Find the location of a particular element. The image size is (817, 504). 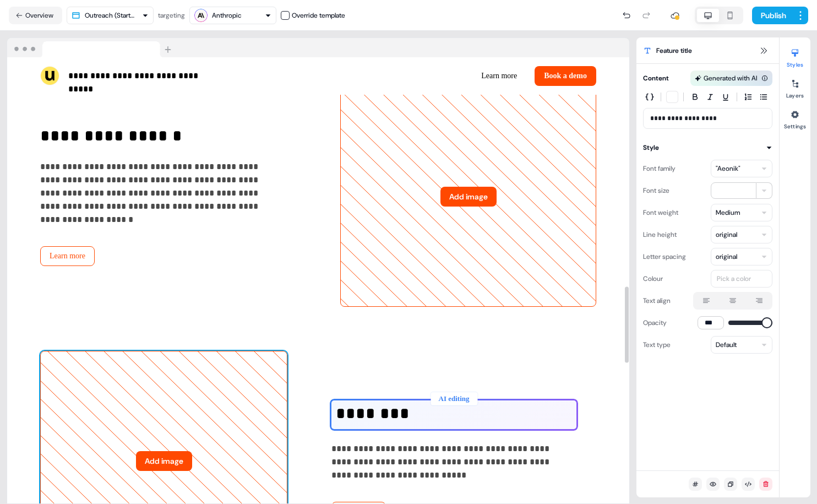

div: Pick a color is located at coordinates (734, 279).